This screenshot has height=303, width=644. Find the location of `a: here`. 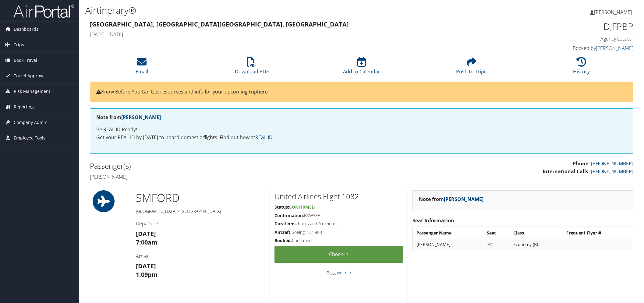

a: here is located at coordinates (262, 92).